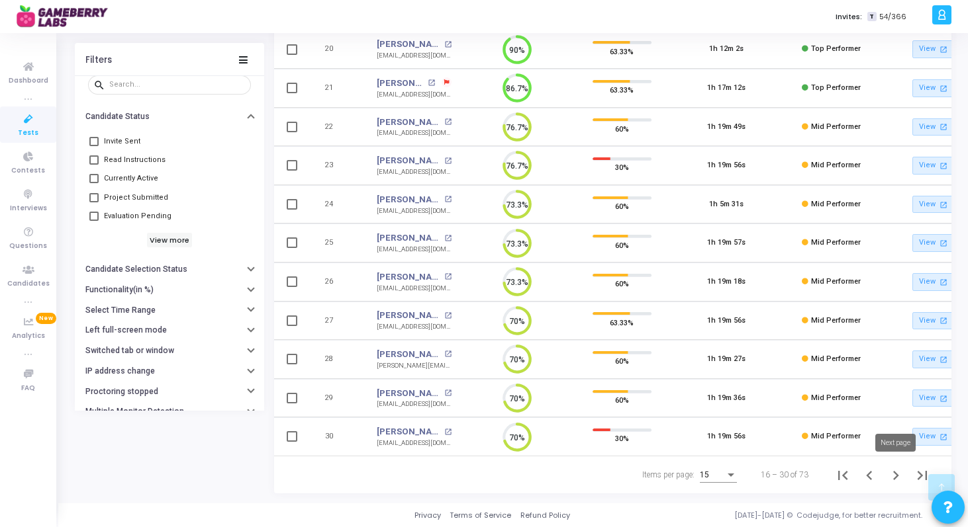 The height and width of the screenshot is (527, 968). Describe the element at coordinates (922, 475) in the screenshot. I see `button: Last page` at that location.